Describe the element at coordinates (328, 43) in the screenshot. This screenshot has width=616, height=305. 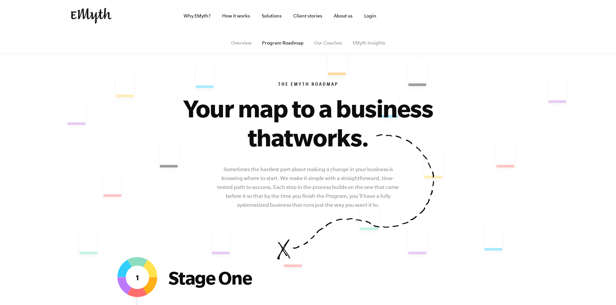
I see `a: Our Coaches` at that location.